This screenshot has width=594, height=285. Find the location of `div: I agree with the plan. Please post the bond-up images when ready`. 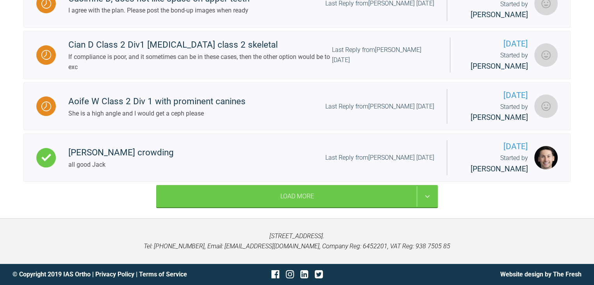

div: I agree with the plan. Please post the bond-up images when ready is located at coordinates (159, 11).